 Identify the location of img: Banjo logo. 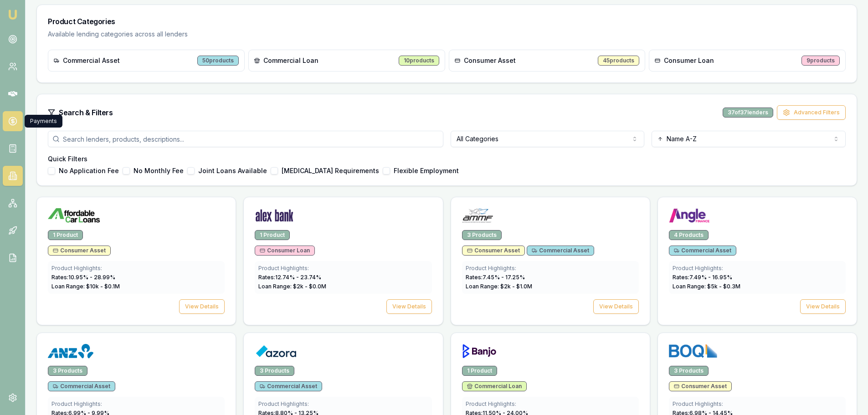
(479, 351).